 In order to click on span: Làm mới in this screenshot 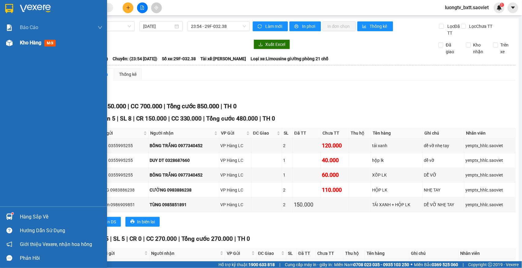, I will do `click(274, 26)`.